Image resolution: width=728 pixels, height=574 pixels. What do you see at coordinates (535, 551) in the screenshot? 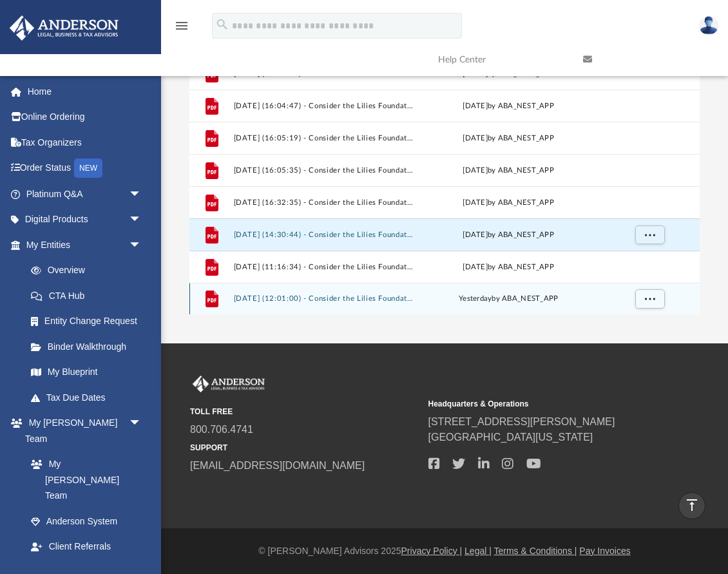
I see `a: Terms & Conditions |` at bounding box center [535, 551].